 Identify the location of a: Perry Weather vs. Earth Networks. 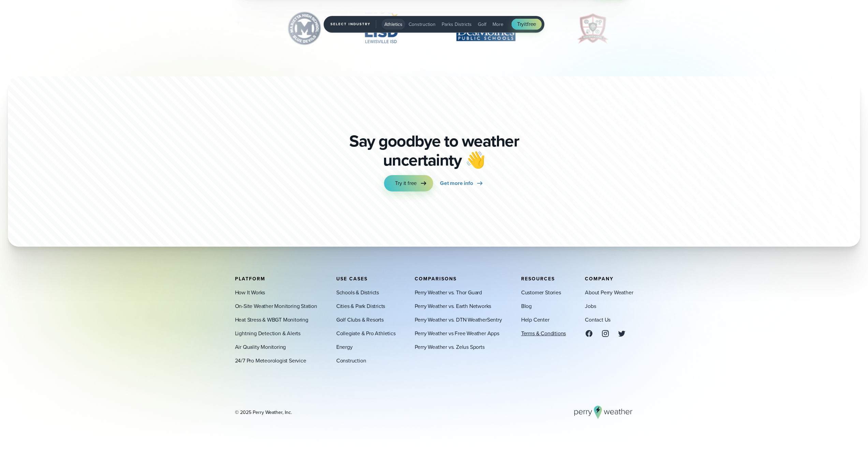
(453, 306).